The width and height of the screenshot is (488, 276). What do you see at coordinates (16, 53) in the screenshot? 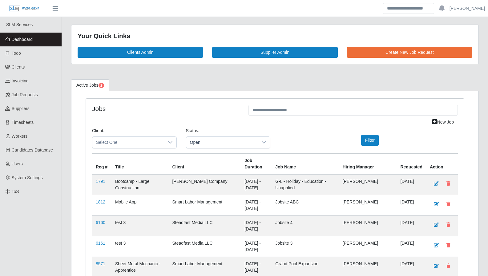
I see `span: Todo` at bounding box center [16, 53].